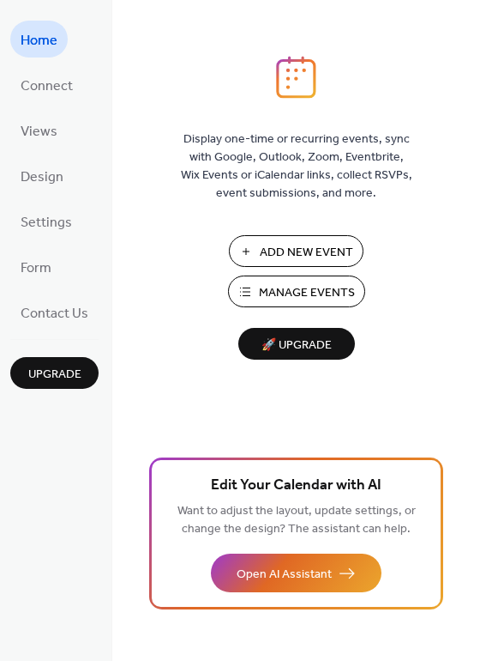 The height and width of the screenshot is (661, 480). Describe the element at coordinates (42, 177) in the screenshot. I see `span: Design` at that location.